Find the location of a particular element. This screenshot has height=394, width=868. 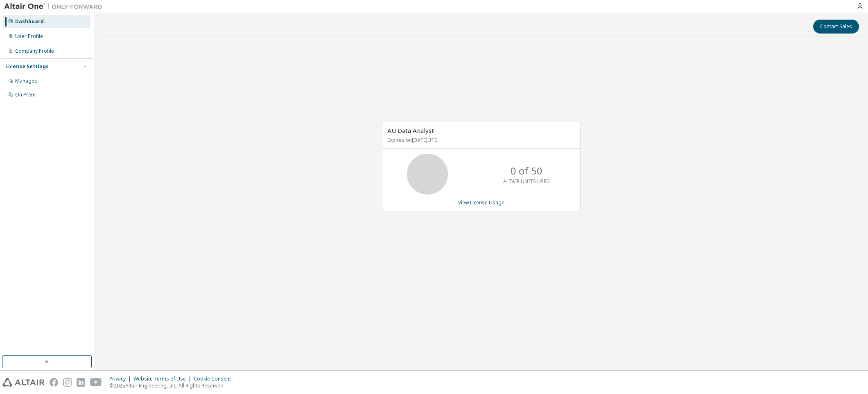

div: Website Terms of Use is located at coordinates (163, 379).